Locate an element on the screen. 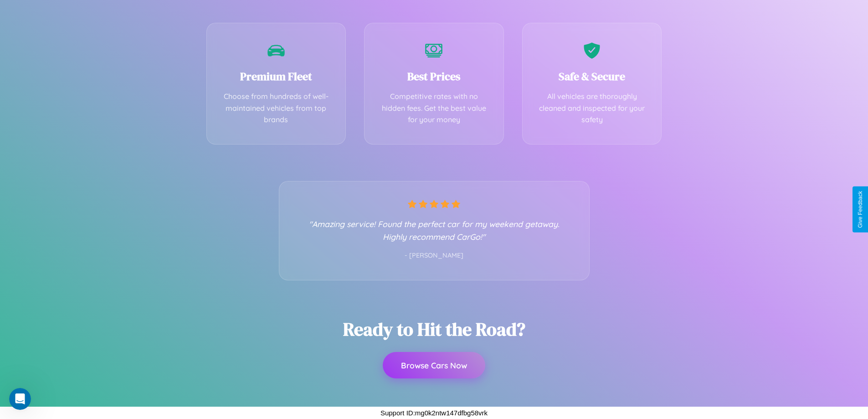 This screenshot has height=419, width=868. p: "Amazing service! Found the perfect car for my weekend getaway. Highly recommend CarGo!" is located at coordinates (434, 230).